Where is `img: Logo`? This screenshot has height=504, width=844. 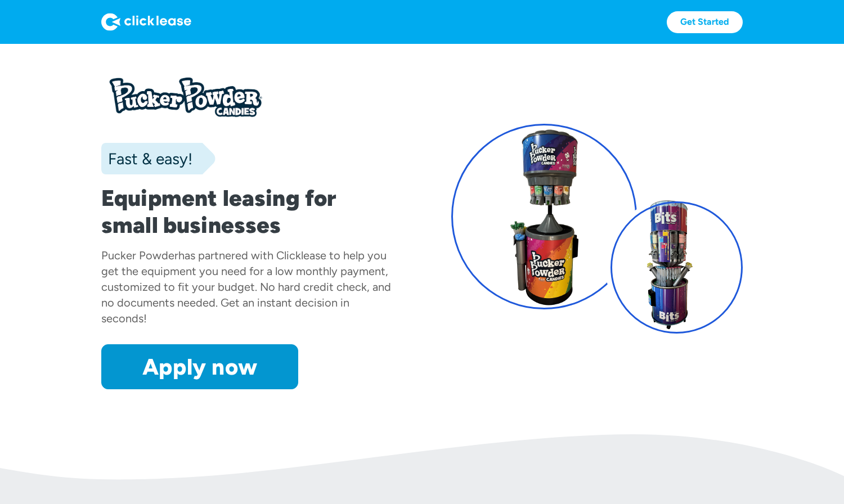
img: Logo is located at coordinates (146, 22).